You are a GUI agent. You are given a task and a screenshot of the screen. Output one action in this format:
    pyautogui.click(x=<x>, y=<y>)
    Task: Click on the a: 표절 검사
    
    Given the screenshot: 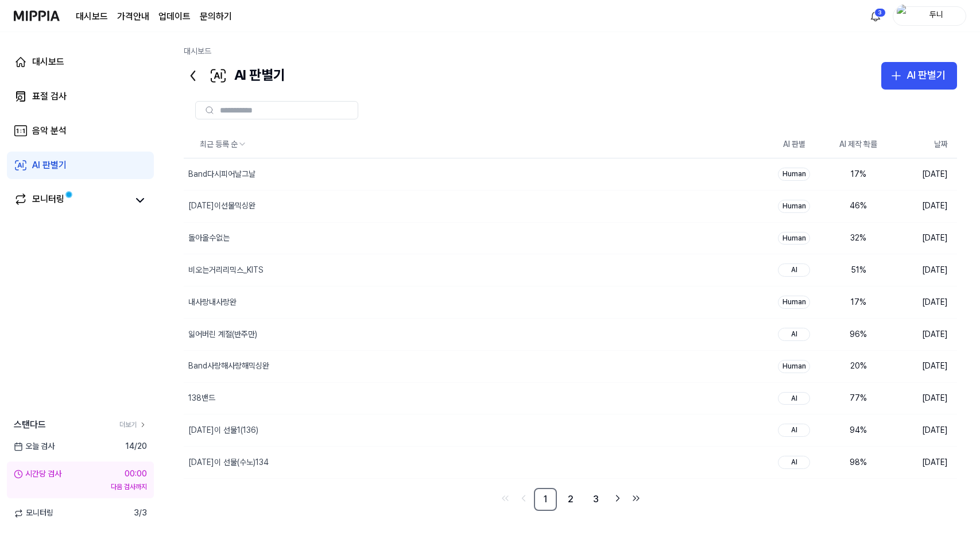 What is the action you would take?
    pyautogui.click(x=80, y=97)
    